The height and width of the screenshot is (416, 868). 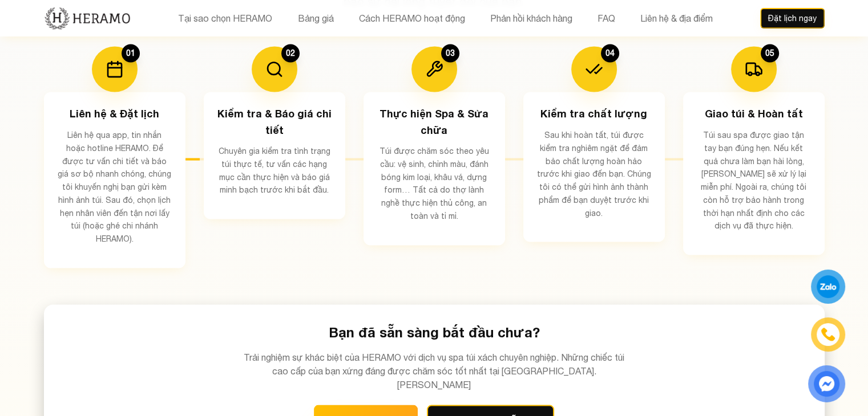 I want to click on img: phone-icon, so click(x=828, y=335).